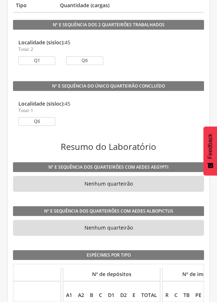 The image size is (217, 302). Describe the element at coordinates (123, 292) in the screenshot. I see `th: D2` at that location.